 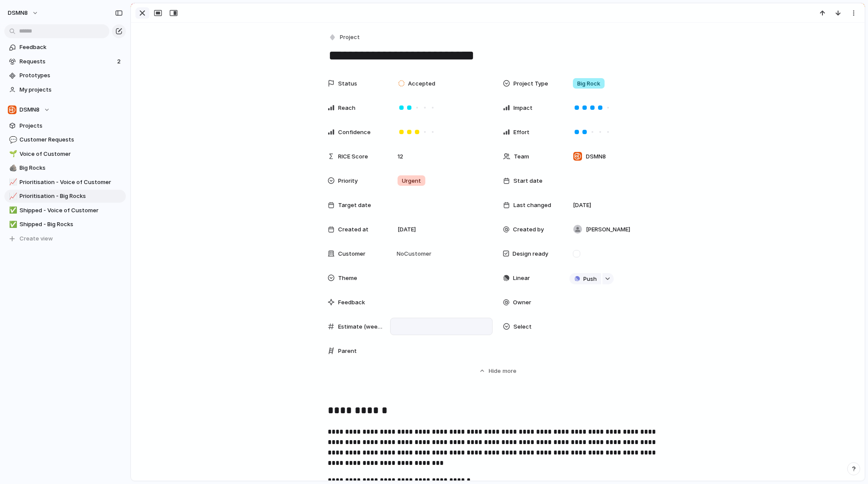 I want to click on span: Prioritisation - Voice of Customer, so click(x=71, y=182).